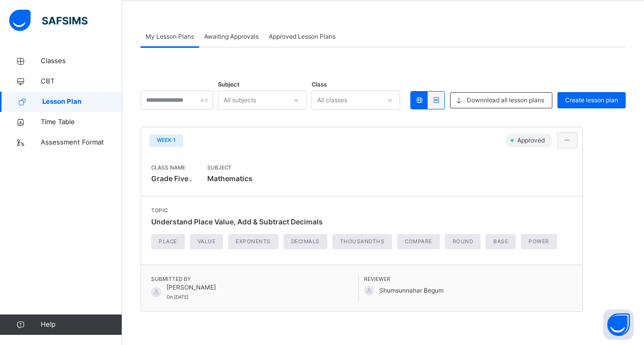 The width and height of the screenshot is (644, 345). What do you see at coordinates (505, 100) in the screenshot?
I see `span: Downnload all lesson plans` at bounding box center [505, 100].